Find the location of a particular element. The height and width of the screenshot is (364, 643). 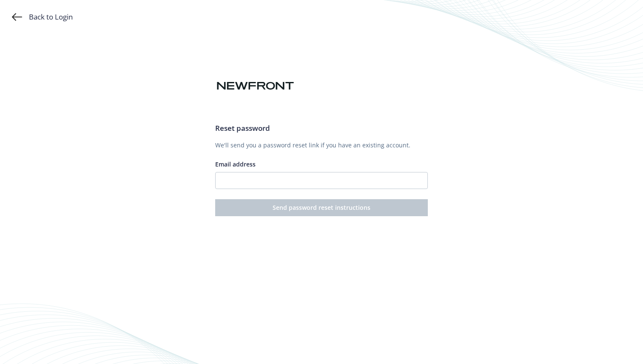

div: Back to Login is located at coordinates (42, 17).